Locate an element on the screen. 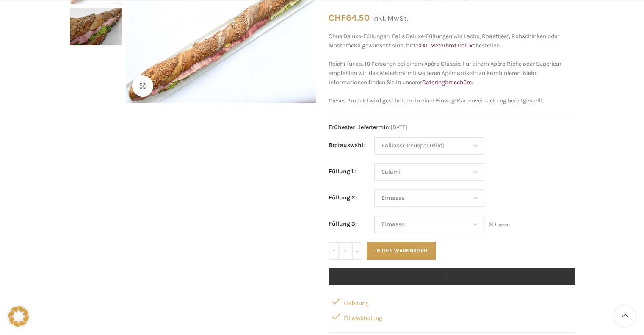 The image size is (644, 335). label: Brotauswahl is located at coordinates (347, 145).